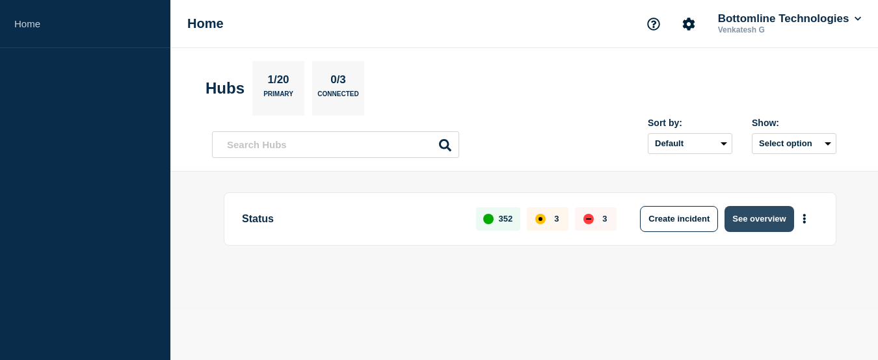 This screenshot has height=360, width=878. Describe the element at coordinates (336, 144) in the screenshot. I see `input: Search Hubs` at that location.